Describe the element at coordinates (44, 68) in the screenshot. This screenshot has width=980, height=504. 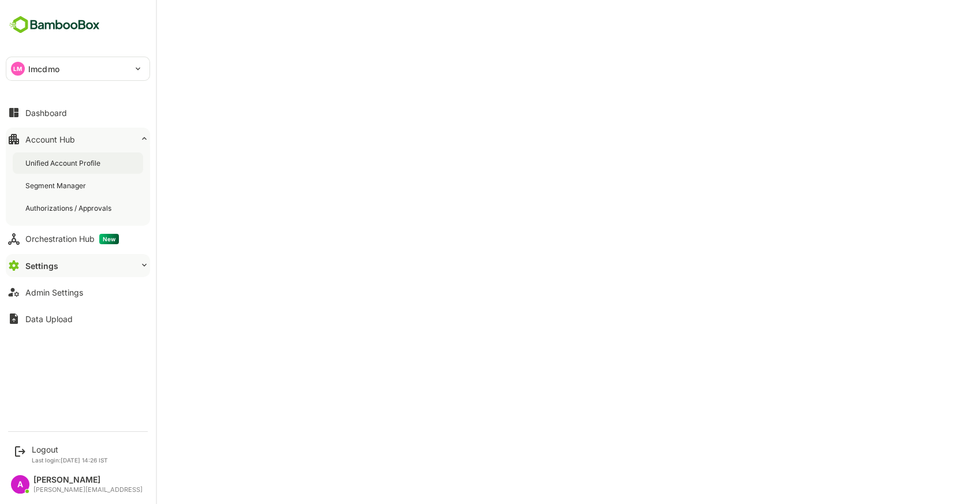
I see `p: lmcdmo` at that location.